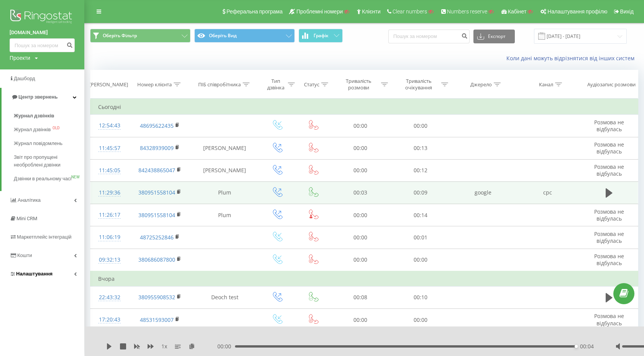 This screenshot has height=356, width=644. I want to click on a: Коли дані можуть відрізнятися вiд інших систем, so click(572, 58).